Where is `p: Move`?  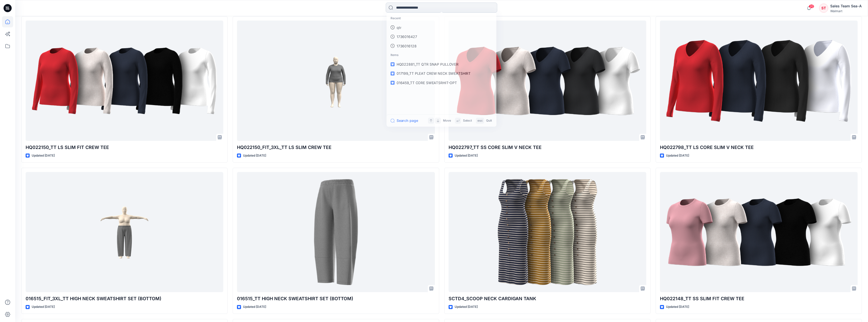
p: Move is located at coordinates (447, 120).